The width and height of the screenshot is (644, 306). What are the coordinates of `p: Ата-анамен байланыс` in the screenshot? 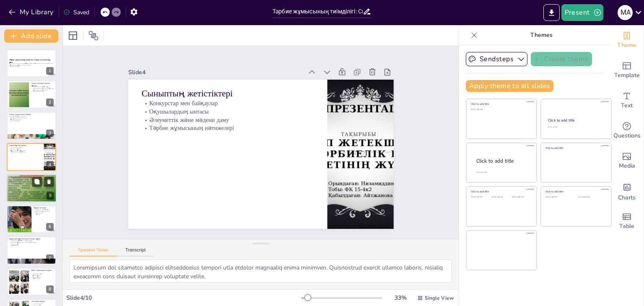 It's located at (42, 304).